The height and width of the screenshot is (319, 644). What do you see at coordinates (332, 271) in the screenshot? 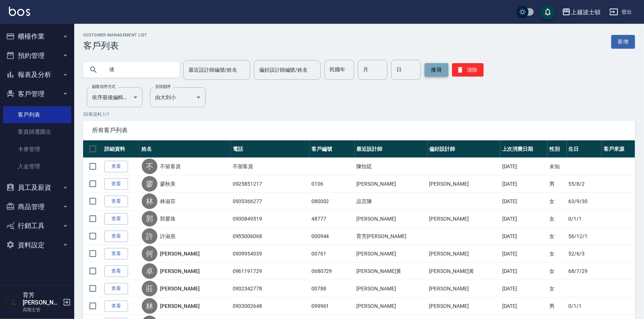
I see `td: 0680729` at bounding box center [332, 271].